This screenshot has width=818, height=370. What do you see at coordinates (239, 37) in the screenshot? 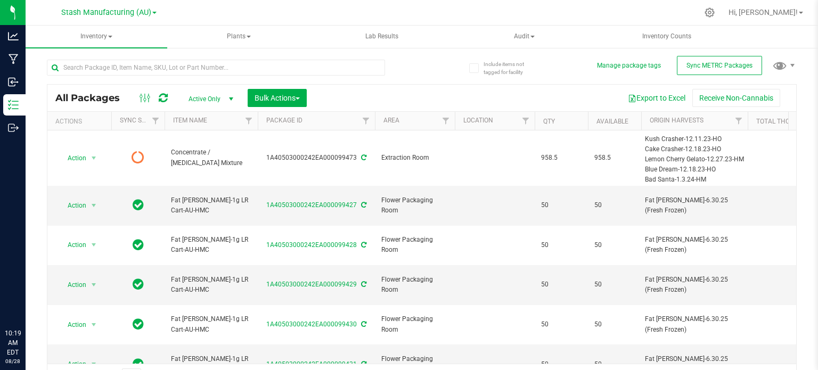
I see `span: Plants` at bounding box center [239, 37].